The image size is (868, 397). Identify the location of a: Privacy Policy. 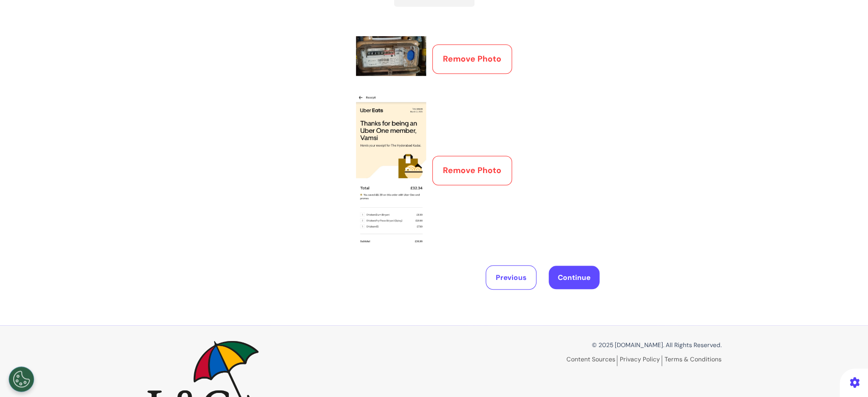
(641, 360).